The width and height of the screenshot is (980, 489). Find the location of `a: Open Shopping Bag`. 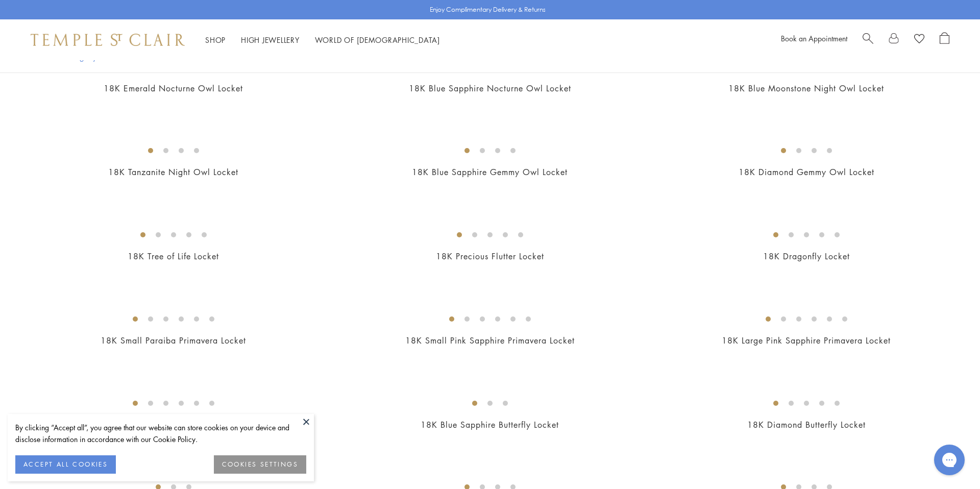

a: Open Shopping Bag is located at coordinates (944, 40).